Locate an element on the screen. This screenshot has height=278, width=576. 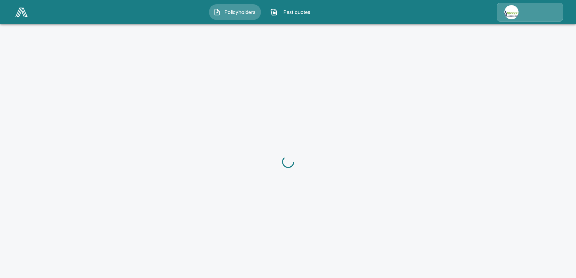
img: AA Logo is located at coordinates (21, 12).